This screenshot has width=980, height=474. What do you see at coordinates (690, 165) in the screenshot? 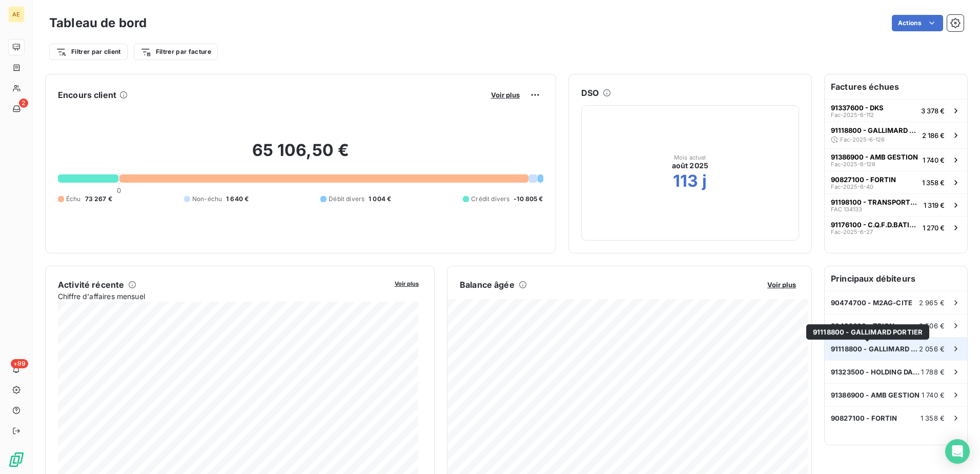
I see `span: août 2025` at bounding box center [690, 165].